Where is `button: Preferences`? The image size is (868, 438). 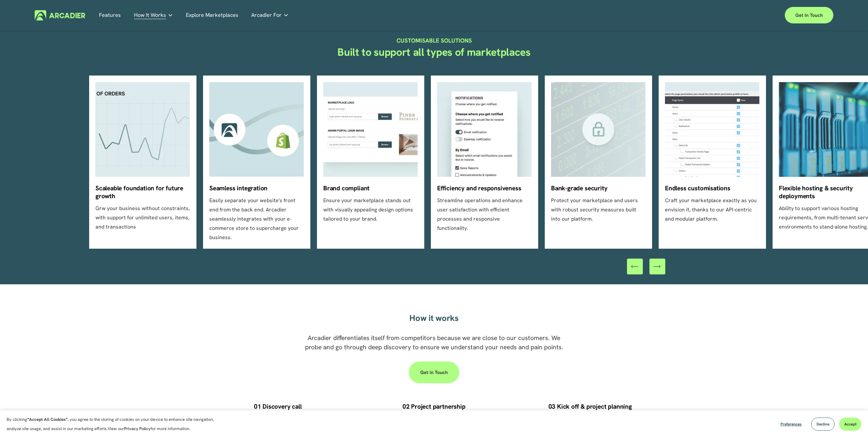 button: Preferences is located at coordinates (791, 425).